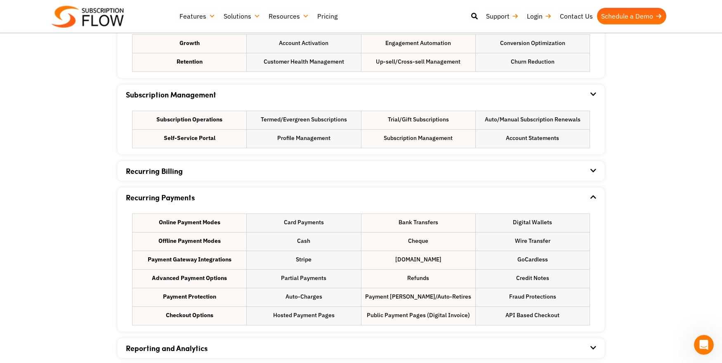 The width and height of the screenshot is (722, 363). I want to click on strong: Payment Protection, so click(189, 296).